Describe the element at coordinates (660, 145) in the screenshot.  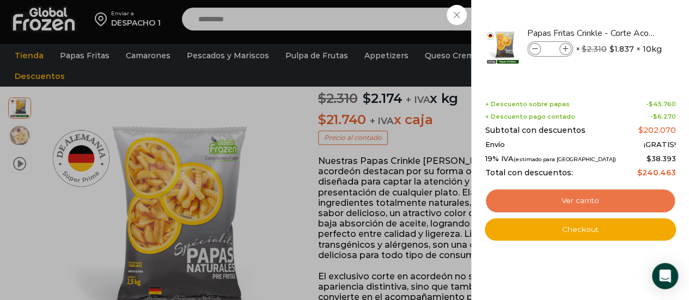
I see `span: ¡GRATIS!` at that location.